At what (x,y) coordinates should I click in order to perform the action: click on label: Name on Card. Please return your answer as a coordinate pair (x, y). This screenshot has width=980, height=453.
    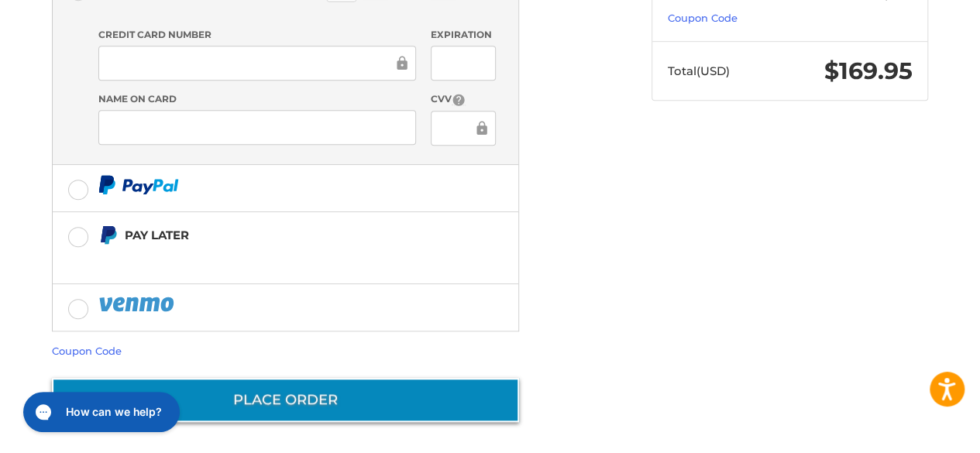
    Looking at the image, I should click on (257, 99).